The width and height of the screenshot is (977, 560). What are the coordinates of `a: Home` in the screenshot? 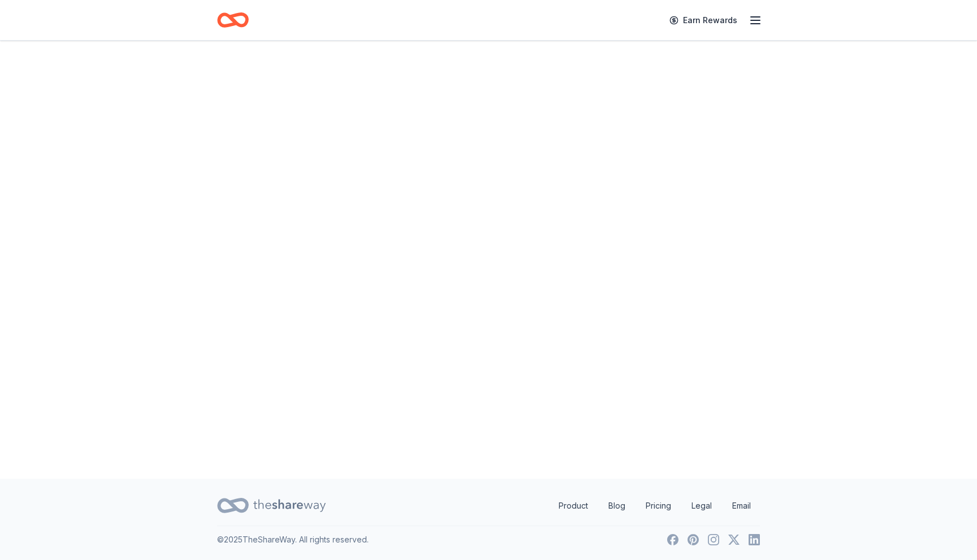 It's located at (233, 20).